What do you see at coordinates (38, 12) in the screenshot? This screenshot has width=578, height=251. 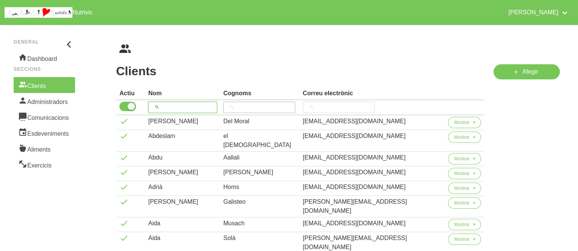 I see `img: company_logo` at bounding box center [38, 12].